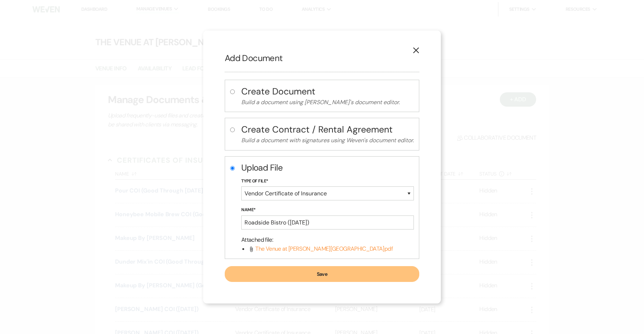 The image size is (644, 334). What do you see at coordinates (322, 274) in the screenshot?
I see `button: Save` at bounding box center [322, 274].